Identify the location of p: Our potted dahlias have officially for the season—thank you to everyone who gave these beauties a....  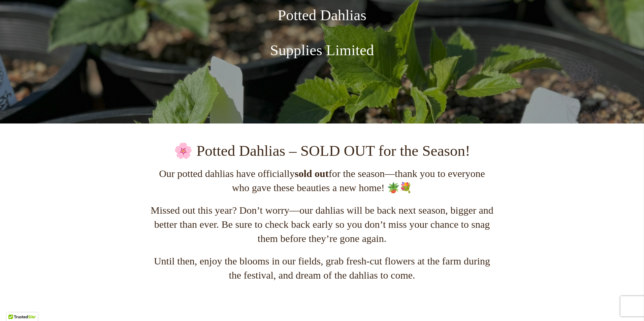
(322, 180).